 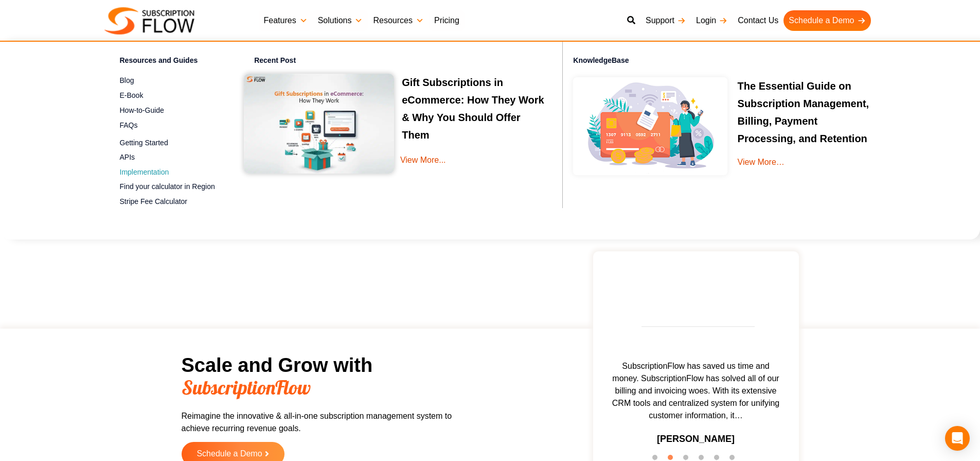 I want to click on span: SubscriptionFlow, so click(x=246, y=387).